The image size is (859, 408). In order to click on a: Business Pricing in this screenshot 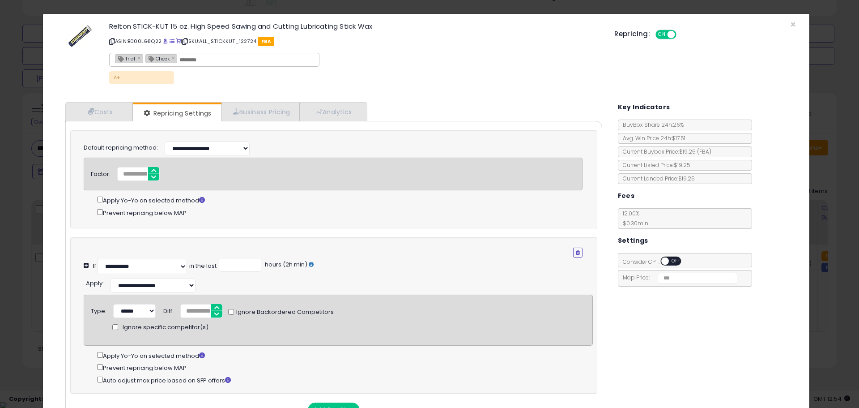, I will do `click(261, 111)`.